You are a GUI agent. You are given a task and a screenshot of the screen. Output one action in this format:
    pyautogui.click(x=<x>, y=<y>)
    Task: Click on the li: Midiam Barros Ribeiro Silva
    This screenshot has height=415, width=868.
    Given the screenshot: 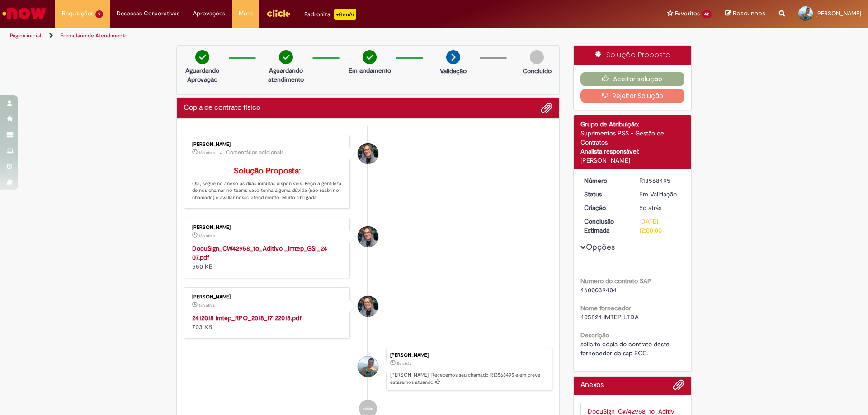 What is the action you would take?
    pyautogui.click(x=368, y=369)
    